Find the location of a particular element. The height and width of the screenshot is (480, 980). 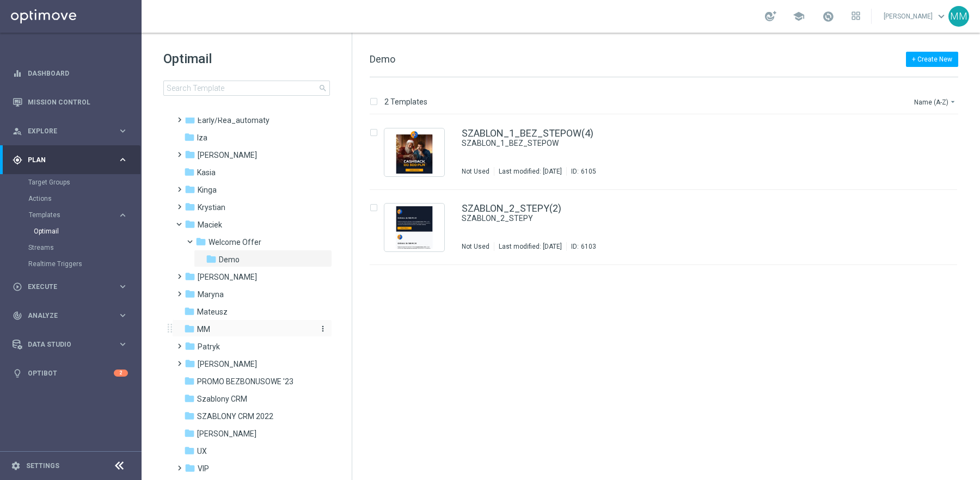

div: Streams is located at coordinates (85, 247).